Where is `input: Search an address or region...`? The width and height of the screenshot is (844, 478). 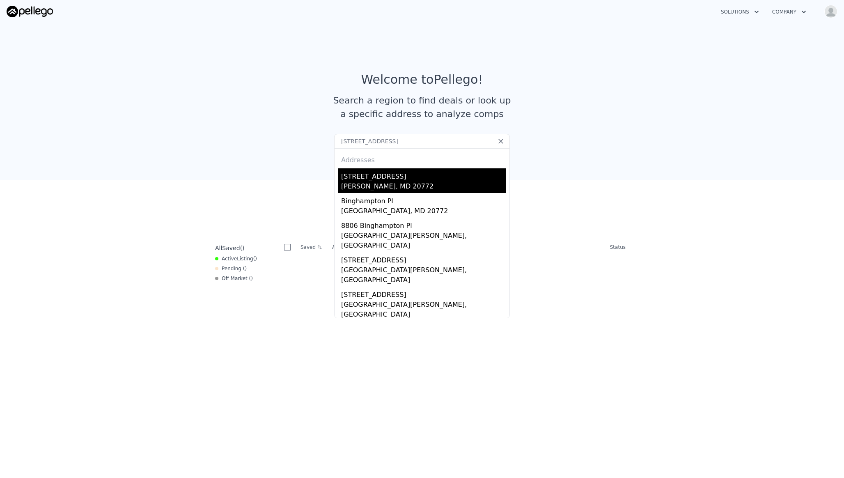 input: Search an address or region... is located at coordinates (422, 141).